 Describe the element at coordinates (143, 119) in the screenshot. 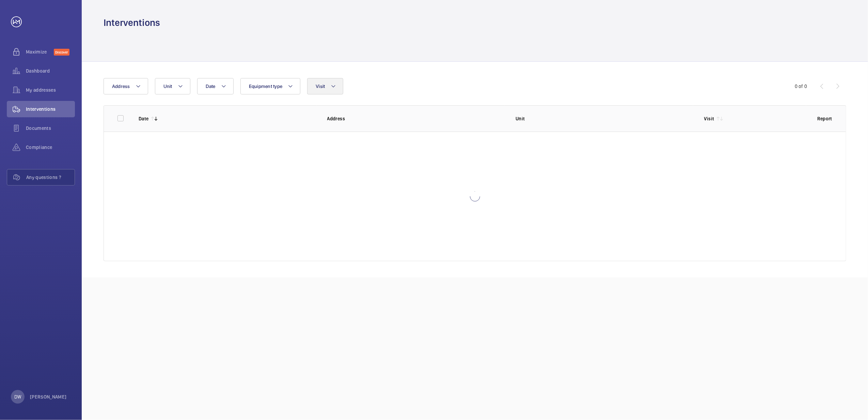

I see `p: Date` at that location.